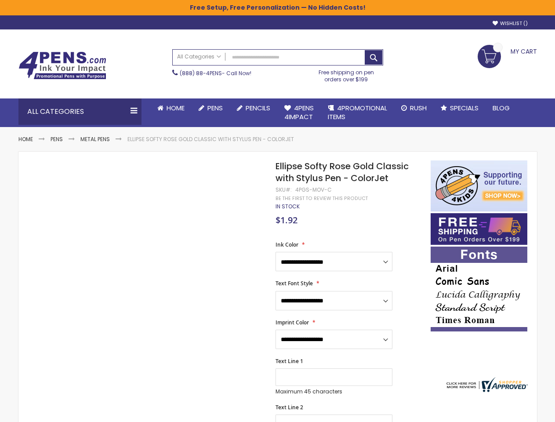 Image resolution: width=555 pixels, height=422 pixels. I want to click on span: Specials, so click(464, 108).